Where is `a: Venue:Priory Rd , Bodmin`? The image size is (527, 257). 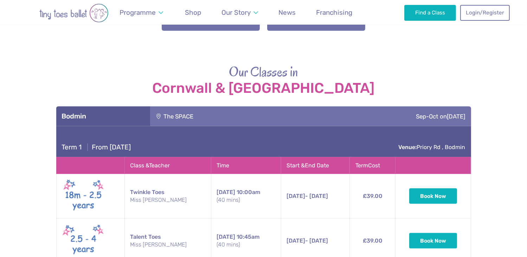
a: Venue:Priory Rd , Bodmin is located at coordinates (432, 147).